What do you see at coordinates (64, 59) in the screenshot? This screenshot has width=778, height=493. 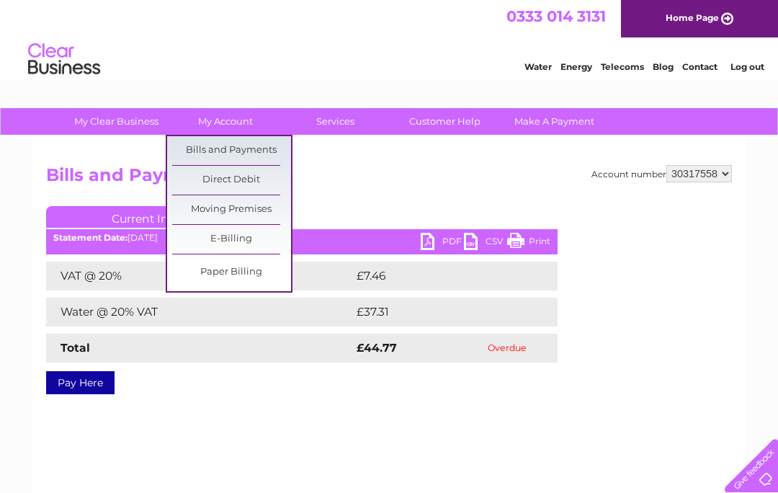 I see `img: logo.png` at bounding box center [64, 59].